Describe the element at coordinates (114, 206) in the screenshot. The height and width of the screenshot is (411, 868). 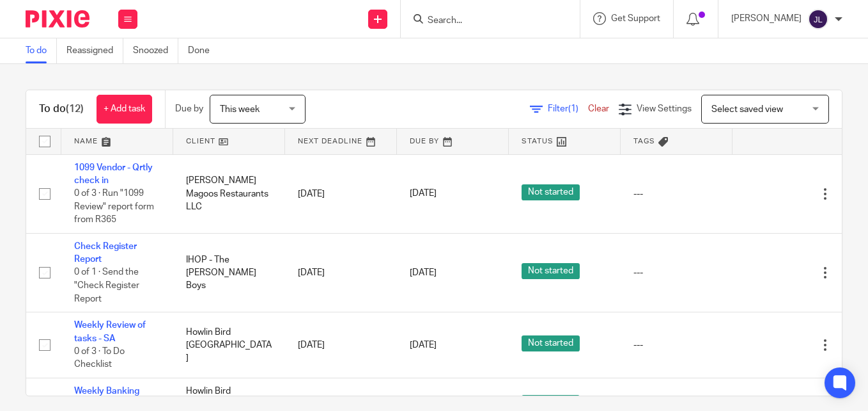
I see `span: 0 of 3 · Run "1099 Review" report form from R365` at that location.